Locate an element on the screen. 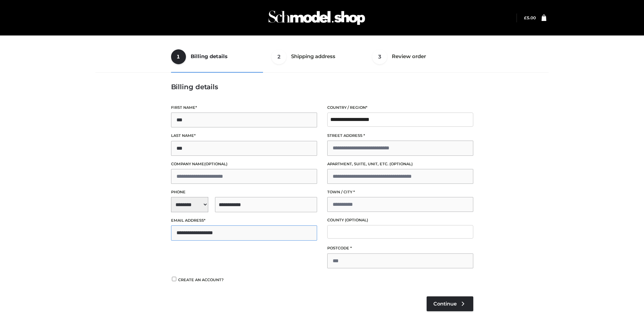 This screenshot has width=644, height=318. a: Continue is located at coordinates (450, 304).